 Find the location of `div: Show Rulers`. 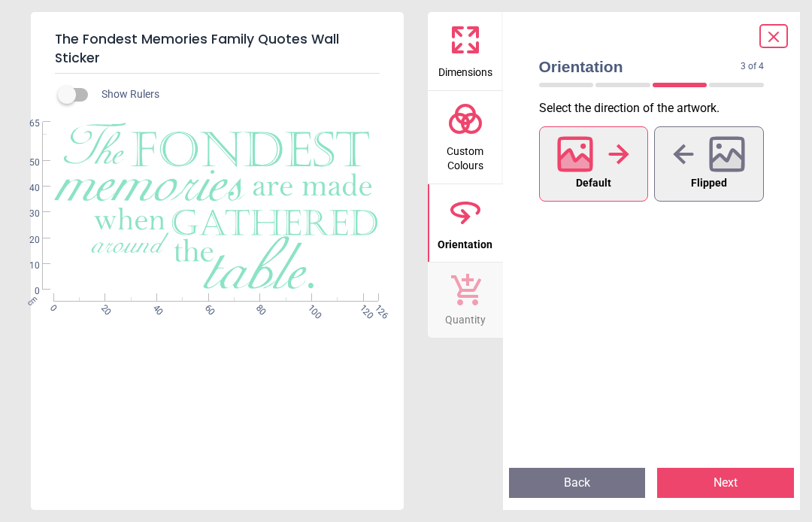

div: Show Rulers is located at coordinates (235, 95).